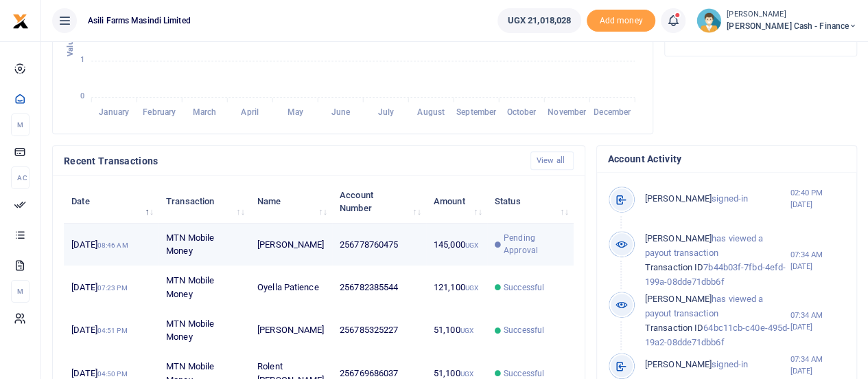  What do you see at coordinates (709, 21) in the screenshot?
I see `img: profile-user` at bounding box center [709, 21].